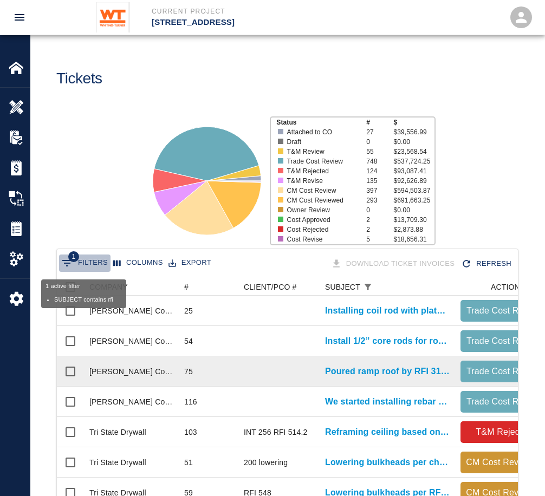 Image resolution: width=545 pixels, height=496 pixels. What do you see at coordinates (323, 210) in the screenshot?
I see `p: Owner Review` at bounding box center [323, 210].